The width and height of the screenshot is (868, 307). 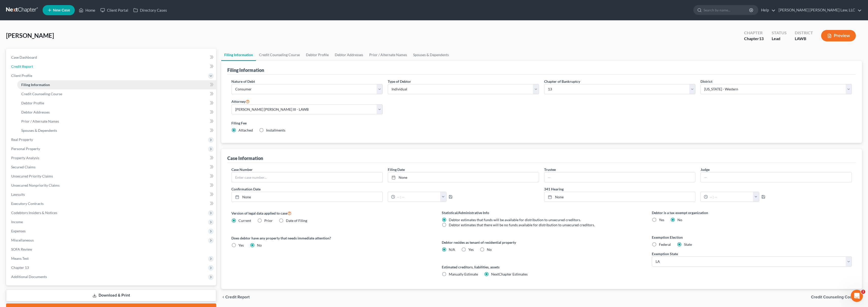 What do you see at coordinates (20, 258) in the screenshot?
I see `span: Means Test` at bounding box center [20, 258].